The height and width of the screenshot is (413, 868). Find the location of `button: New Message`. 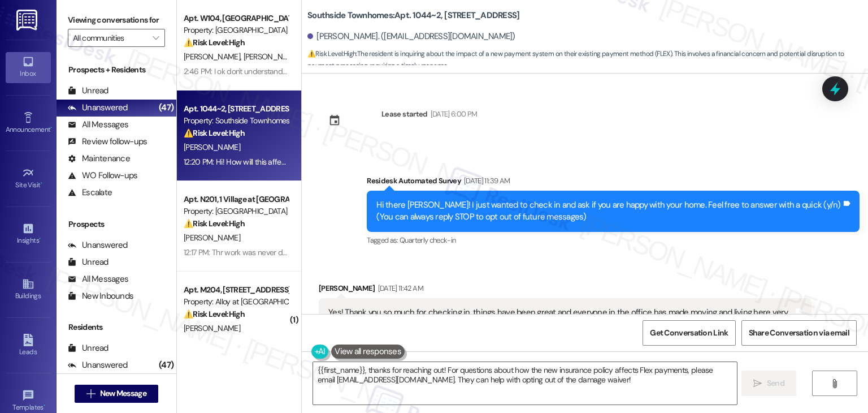

button: New Message is located at coordinates (117, 394).